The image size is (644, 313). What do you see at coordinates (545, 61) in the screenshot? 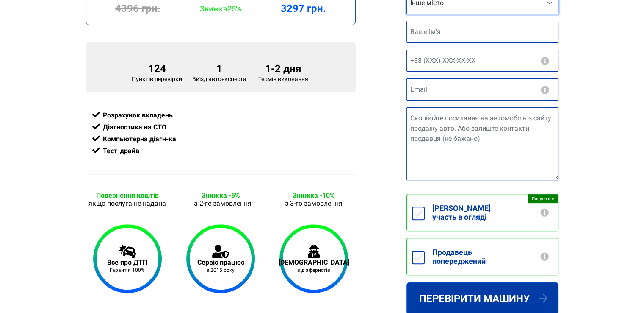
I see `button: Ніяких СМС і Viber розсилок. Зв'язок з експертом або екстрені питання.` at bounding box center [545, 61].